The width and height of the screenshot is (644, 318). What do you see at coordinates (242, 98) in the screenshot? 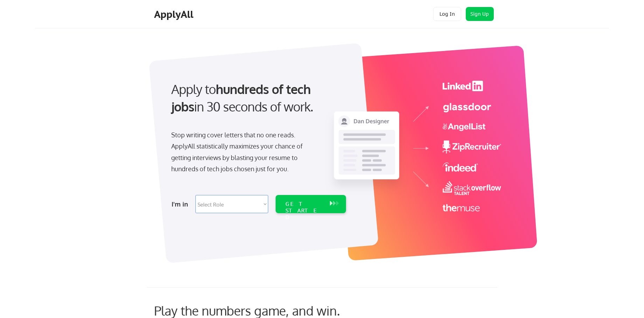
I see `strong: hundreds of tech jobs` at bounding box center [242, 98].